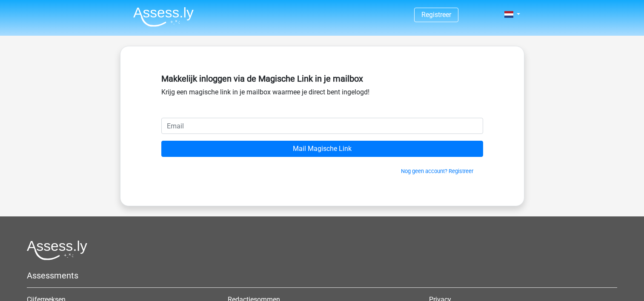  Describe the element at coordinates (57, 250) in the screenshot. I see `img: Assessly logo` at that location.